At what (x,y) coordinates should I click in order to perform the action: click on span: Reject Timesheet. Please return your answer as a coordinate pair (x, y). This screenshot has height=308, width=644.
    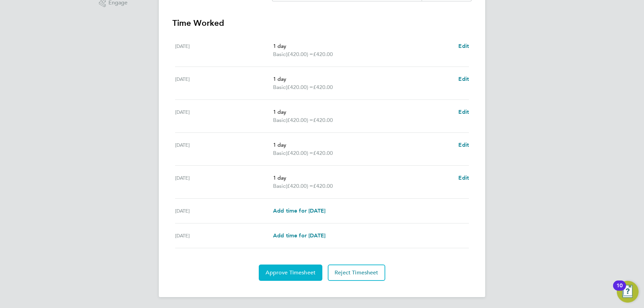
    Looking at the image, I should click on (356, 273).